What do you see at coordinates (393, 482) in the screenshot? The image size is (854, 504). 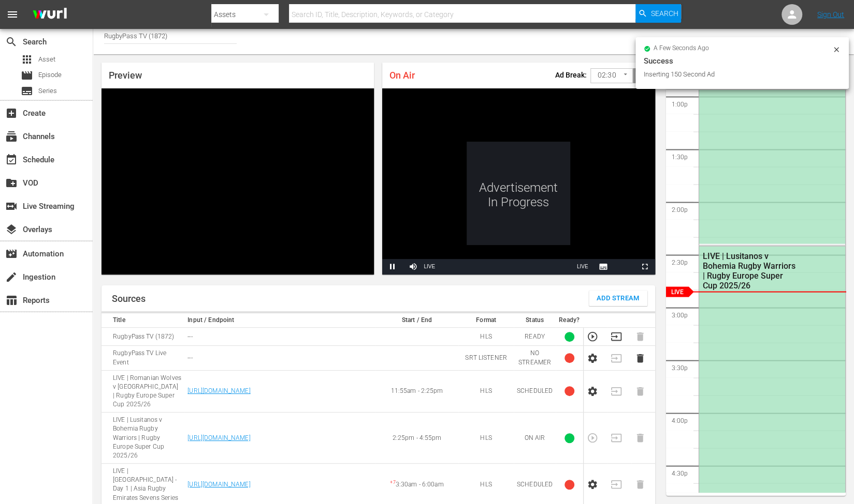 I see `sup: + 7` at bounding box center [393, 482].